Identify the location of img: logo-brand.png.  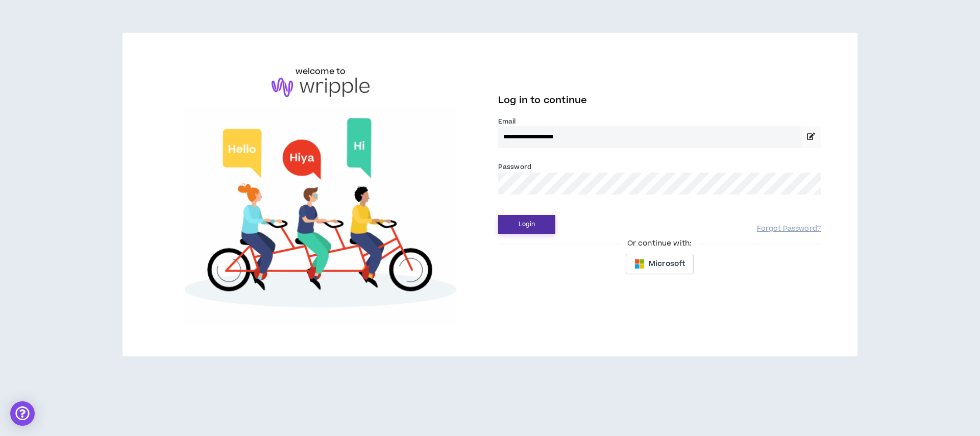
(320, 87).